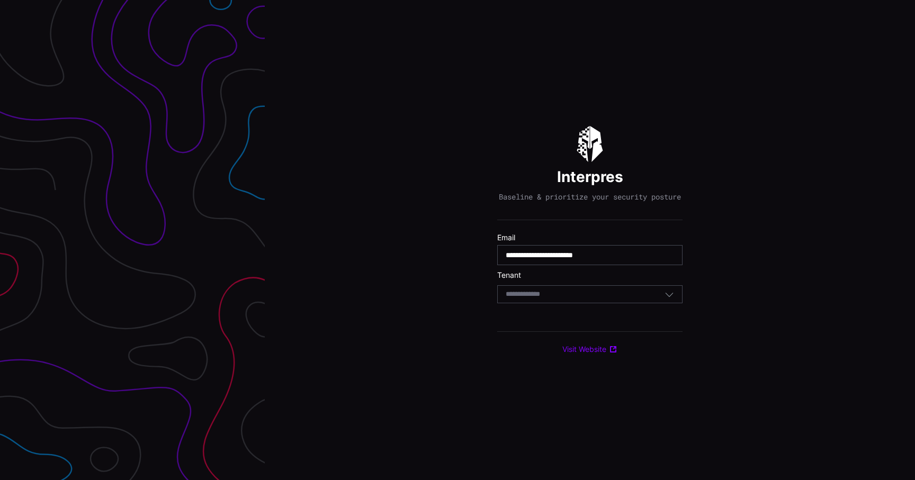  What do you see at coordinates (590, 197) in the screenshot?
I see `p: Baseline & prioritize your security posture` at bounding box center [590, 197].